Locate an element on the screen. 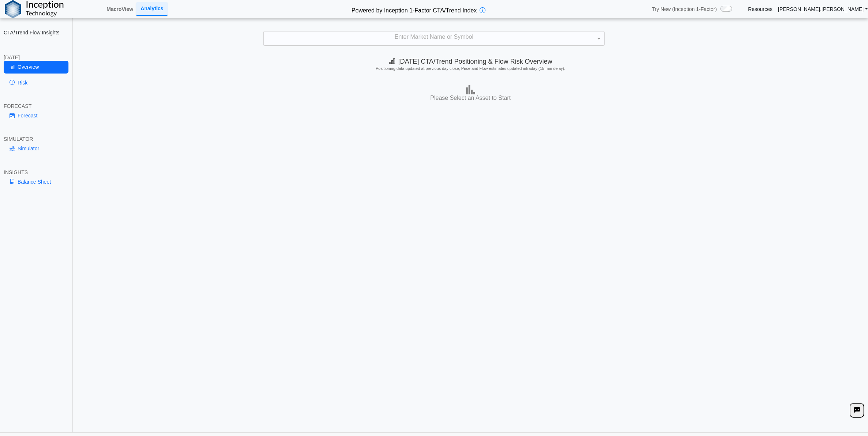 This screenshot has width=868, height=436. a: MacroView is located at coordinates (120, 9).